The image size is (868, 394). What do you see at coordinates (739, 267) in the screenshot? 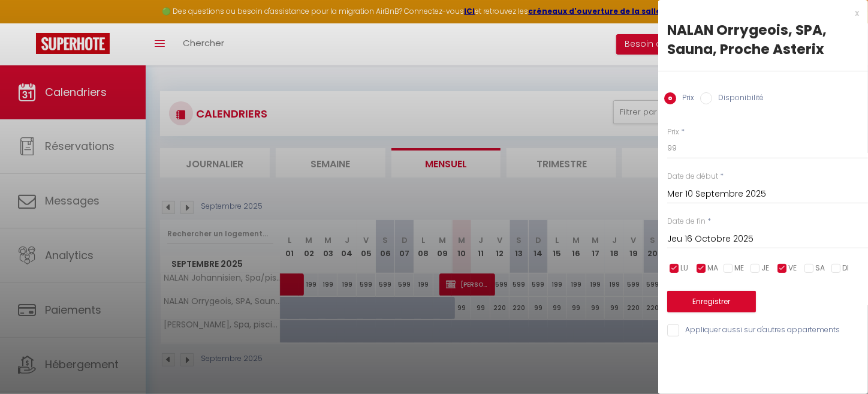
I see `span: ME` at bounding box center [739, 267].